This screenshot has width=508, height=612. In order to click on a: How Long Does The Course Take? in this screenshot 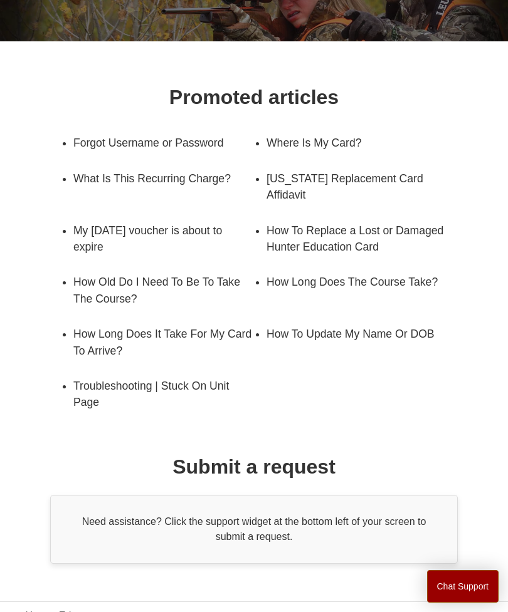, I will do `click(357, 282)`.